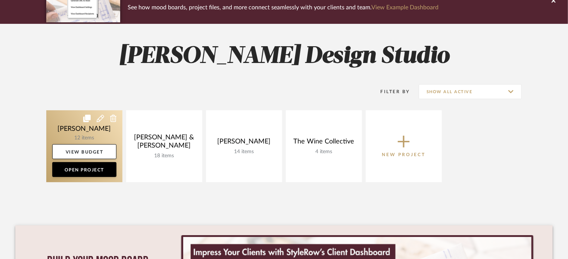  I want to click on p: New Project, so click(404, 155).